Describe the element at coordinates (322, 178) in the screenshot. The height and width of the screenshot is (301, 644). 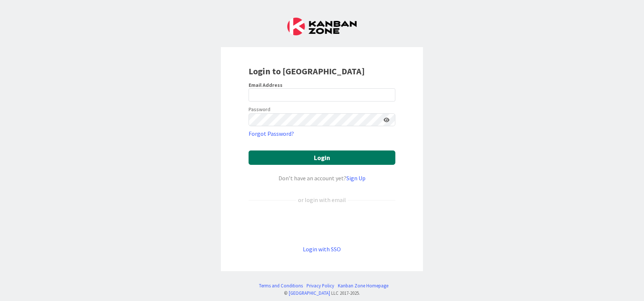
I see `div: Don’t have an account yet?` at that location.